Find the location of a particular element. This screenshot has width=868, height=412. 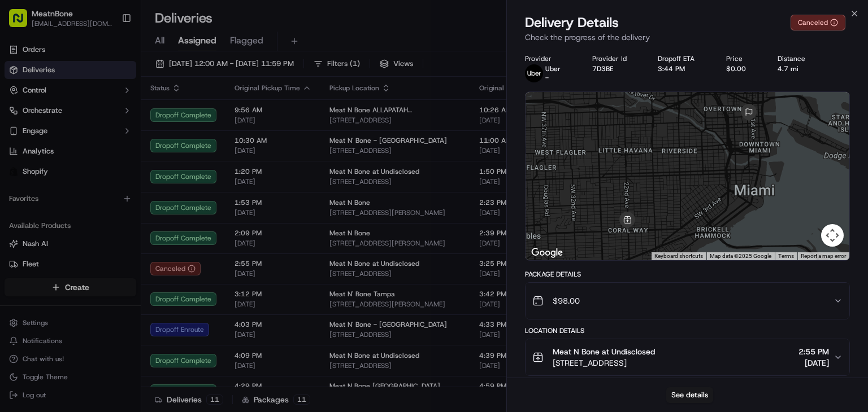

p: Uber is located at coordinates (553, 69).